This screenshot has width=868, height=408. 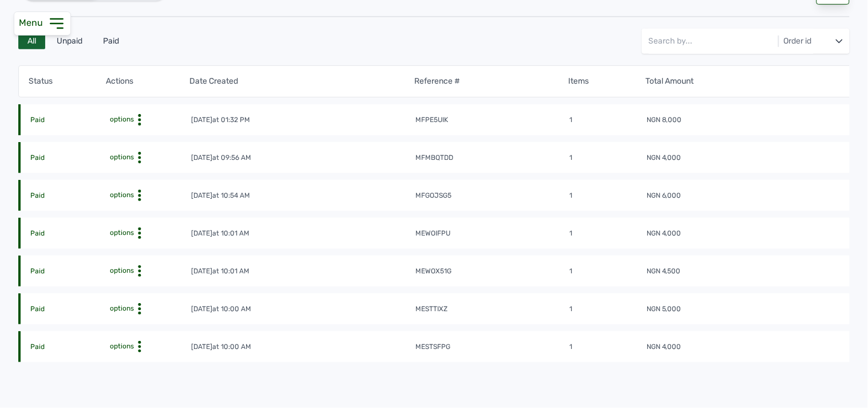 I want to click on th: Date Created, so click(x=302, y=81).